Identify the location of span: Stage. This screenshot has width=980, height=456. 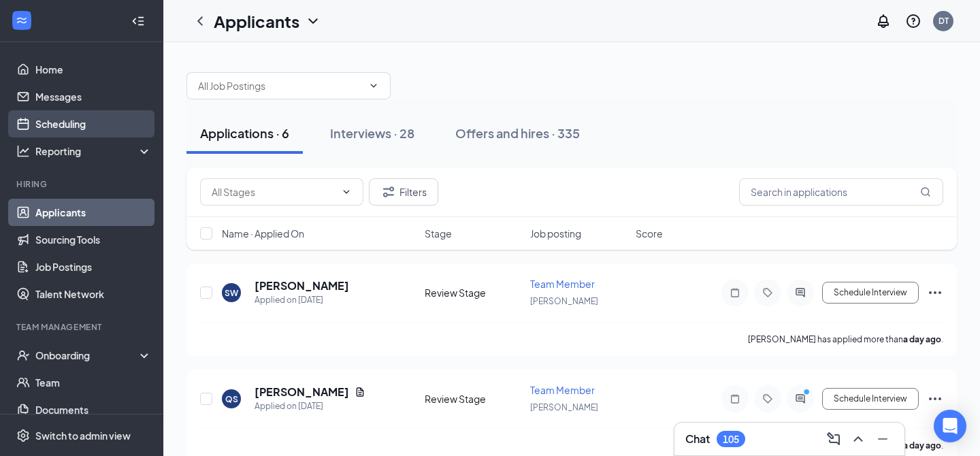
(438, 234).